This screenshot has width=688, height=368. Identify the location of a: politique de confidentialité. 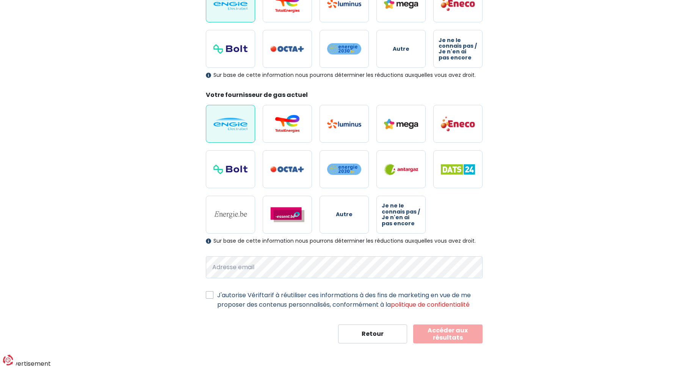
(430, 305).